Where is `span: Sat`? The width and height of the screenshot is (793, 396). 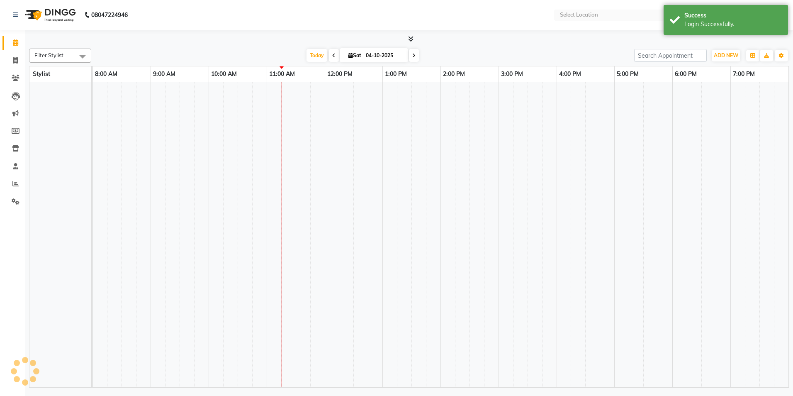
span: Sat is located at coordinates (355, 55).